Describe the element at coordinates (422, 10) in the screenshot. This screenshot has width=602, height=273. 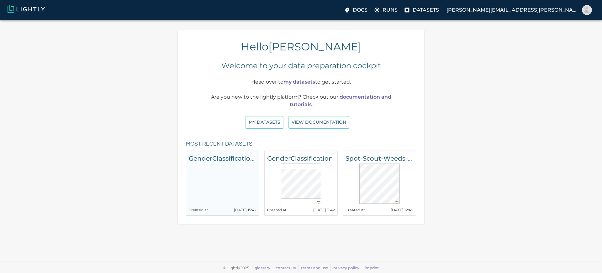
I see `a: Datasets` at that location.